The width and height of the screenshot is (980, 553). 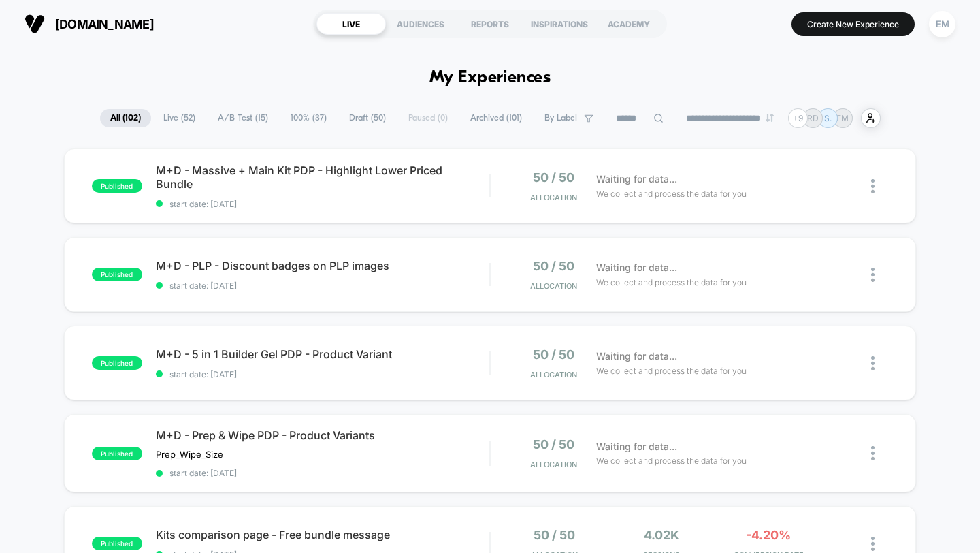 I want to click on span: M+D - Massive + Main Kit PDP - Highlight Lower Priced Bundle, so click(x=322, y=177).